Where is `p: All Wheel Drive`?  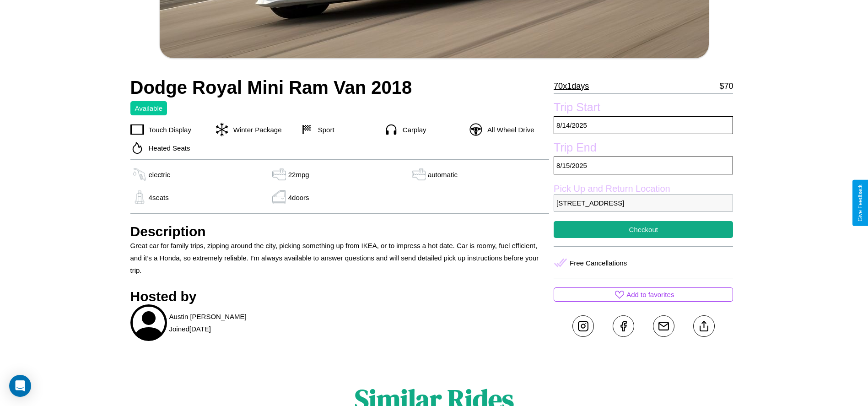
p: All Wheel Drive is located at coordinates (509, 129).